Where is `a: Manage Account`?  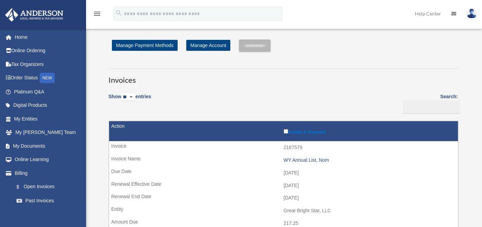
a: Manage Account is located at coordinates (208, 45).